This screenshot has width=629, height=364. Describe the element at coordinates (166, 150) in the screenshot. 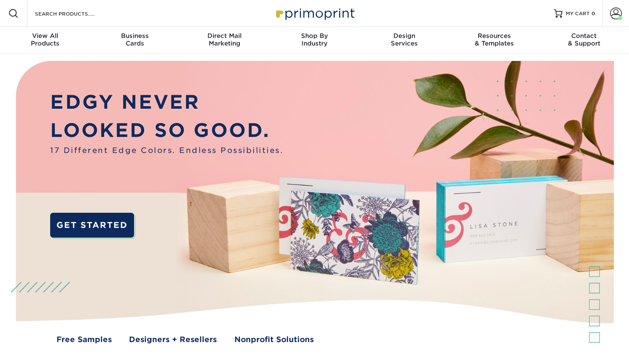

I see `span: 17 Different Edge Colors. Endless Possibilities.` at that location.